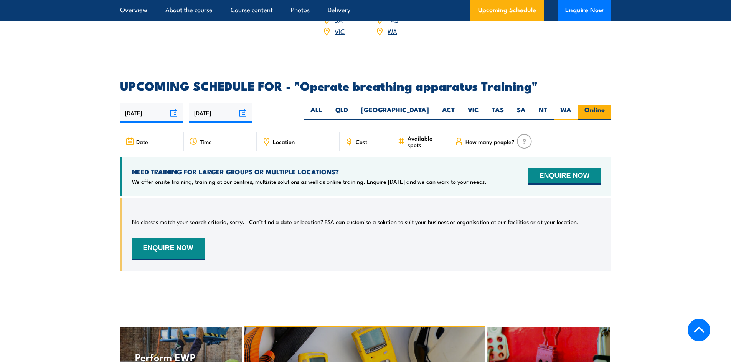  I want to click on label: VIC, so click(473, 113).